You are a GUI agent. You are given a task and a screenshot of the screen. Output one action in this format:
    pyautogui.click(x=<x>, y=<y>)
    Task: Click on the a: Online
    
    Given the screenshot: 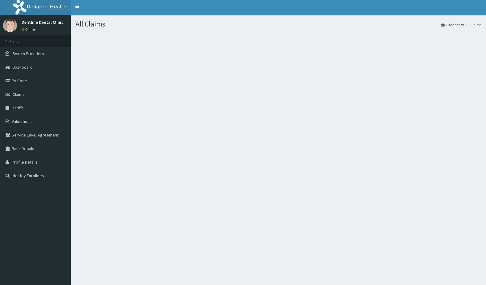 What is the action you would take?
    pyautogui.click(x=29, y=30)
    